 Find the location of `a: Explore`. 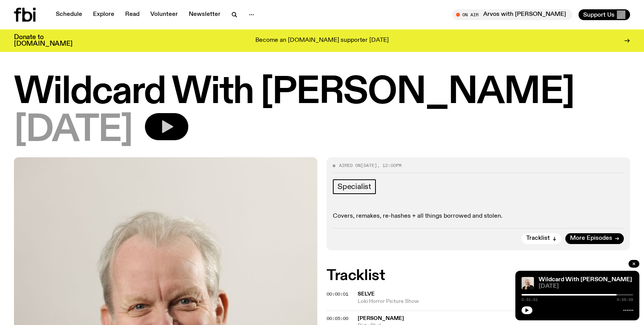

a: Explore is located at coordinates (103, 14).